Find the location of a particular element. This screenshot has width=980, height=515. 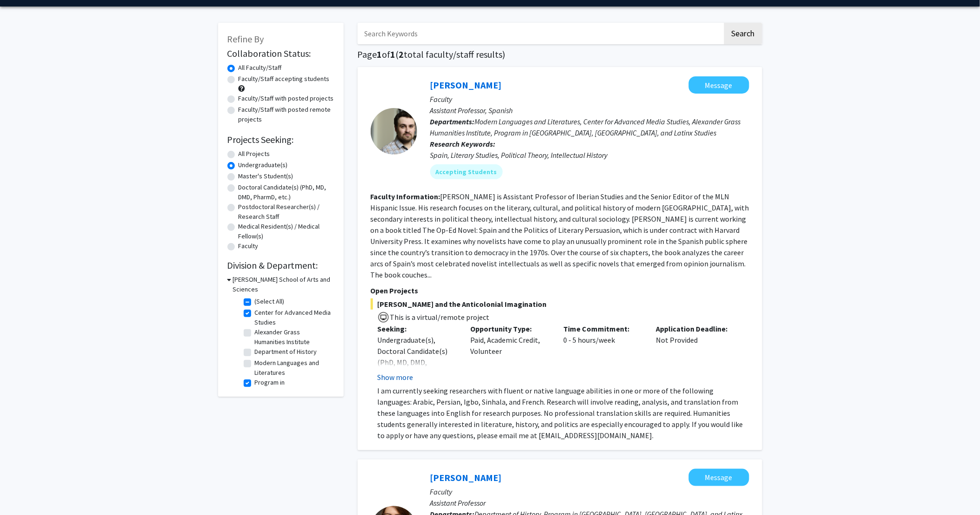

span: Modern Languages and Literatures, Center for Advanced Media Studies, Alexander Grass Humanities I... is located at coordinates (586, 127).